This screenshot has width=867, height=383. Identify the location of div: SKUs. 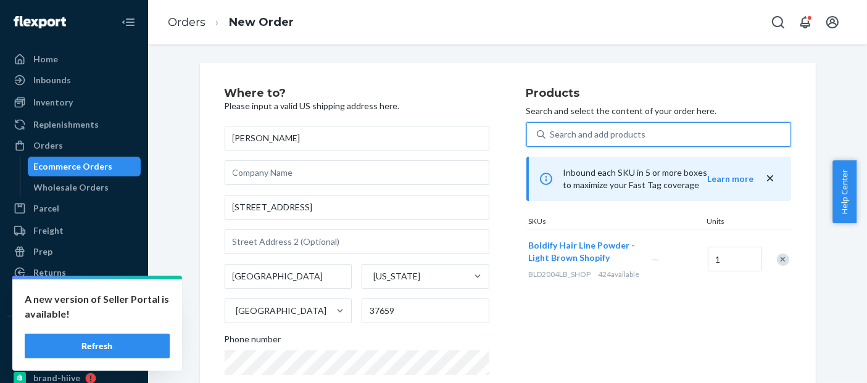
(615, 222).